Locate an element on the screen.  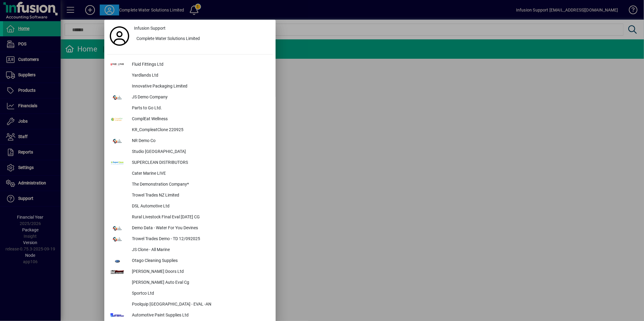
a: Infusion Support is located at coordinates (202, 28).